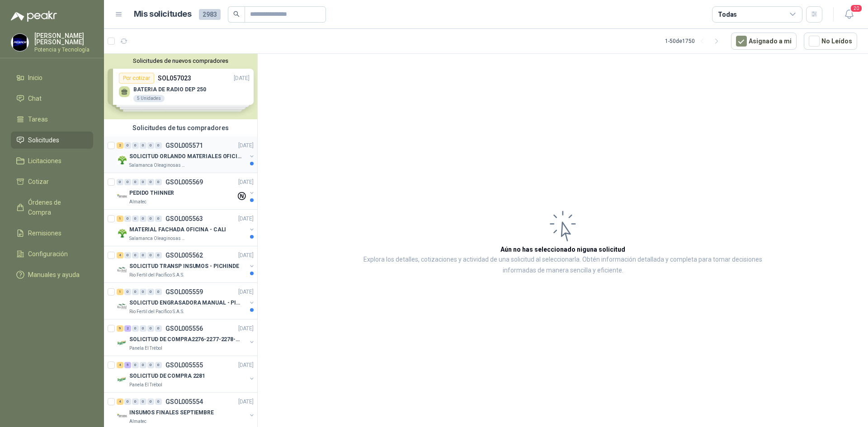  Describe the element at coordinates (185, 340) in the screenshot. I see `p: SOLICITUD DE COMPRA2276-2277-2278-2284-2285-` at that location.